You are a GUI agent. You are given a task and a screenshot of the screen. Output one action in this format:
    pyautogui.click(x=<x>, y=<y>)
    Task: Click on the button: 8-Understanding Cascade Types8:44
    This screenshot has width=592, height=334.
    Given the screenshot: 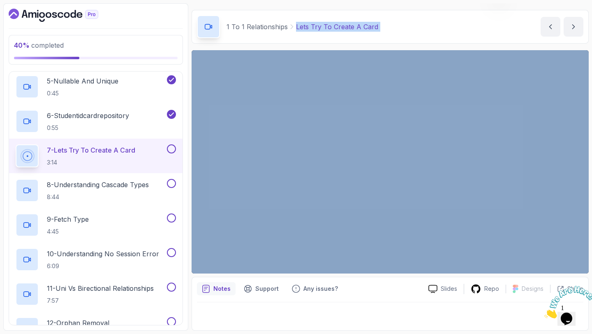 What is the action you would take?
    pyautogui.click(x=96, y=190)
    